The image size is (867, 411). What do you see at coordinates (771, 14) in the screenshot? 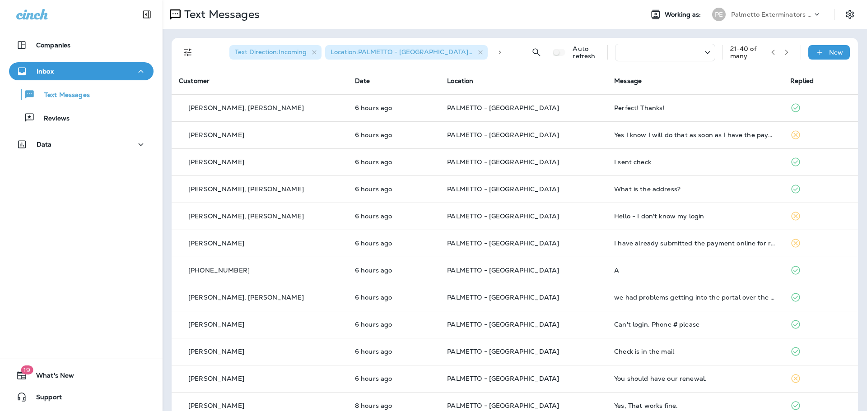
I see `p: Palmetto Exterminators LLC` at bounding box center [771, 14].